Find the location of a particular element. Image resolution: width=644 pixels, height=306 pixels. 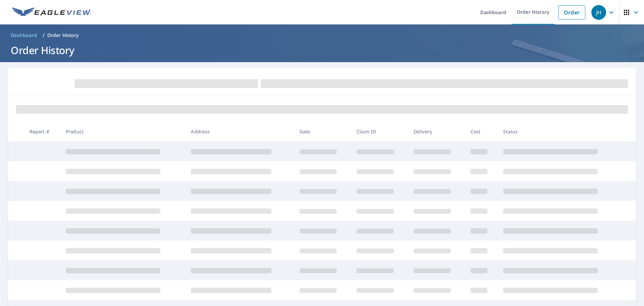

th: Date is located at coordinates (323, 131).